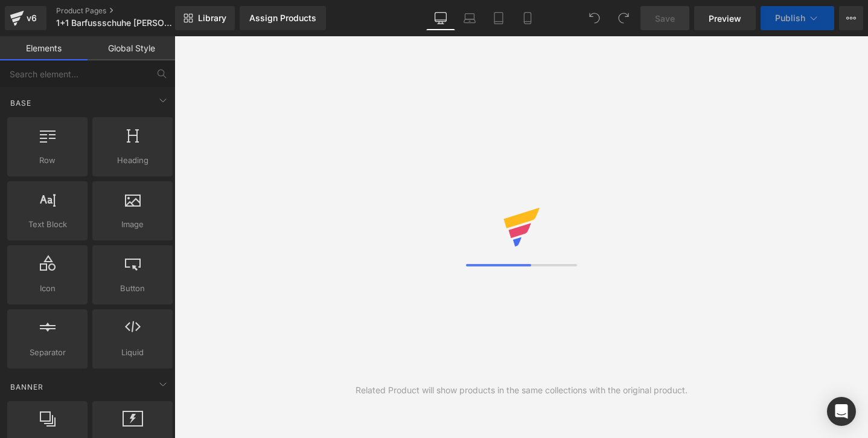 This screenshot has height=438, width=868. Describe the element at coordinates (665, 18) in the screenshot. I see `span: Save` at that location.